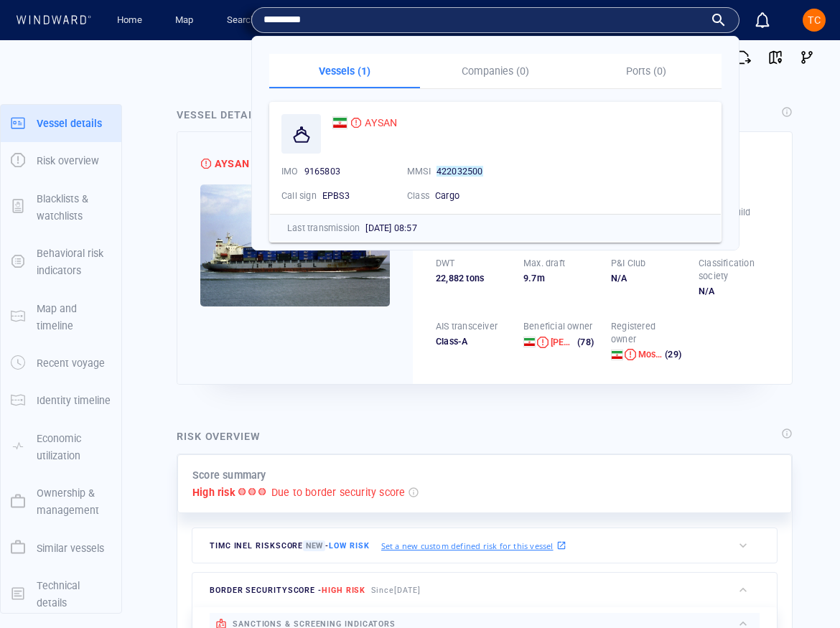 This screenshot has height=628, width=840. Describe the element at coordinates (186, 21) in the screenshot. I see `a: Map` at that location.